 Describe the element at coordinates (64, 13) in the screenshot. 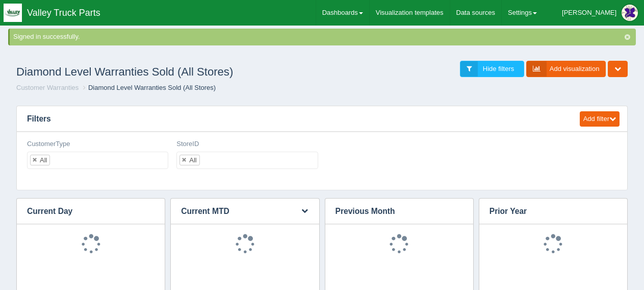

I see `span: Valley Truck Parts` at that location.